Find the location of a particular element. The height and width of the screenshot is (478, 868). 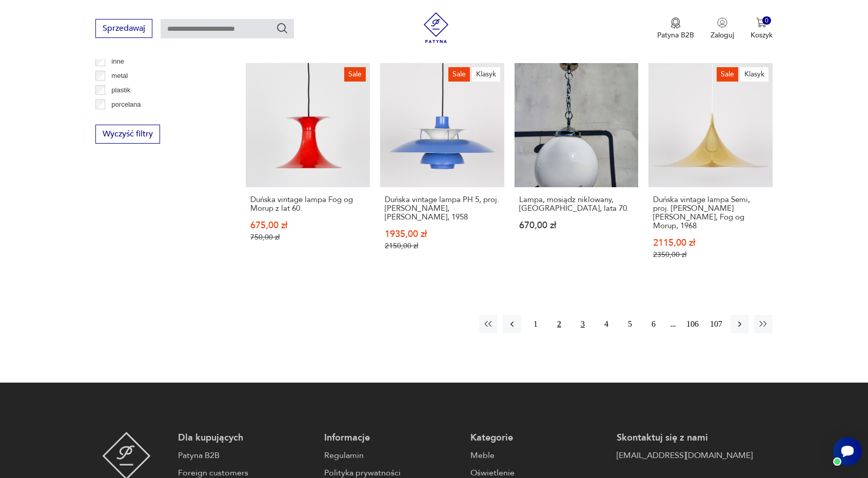

p: porcelit is located at coordinates (122, 119).